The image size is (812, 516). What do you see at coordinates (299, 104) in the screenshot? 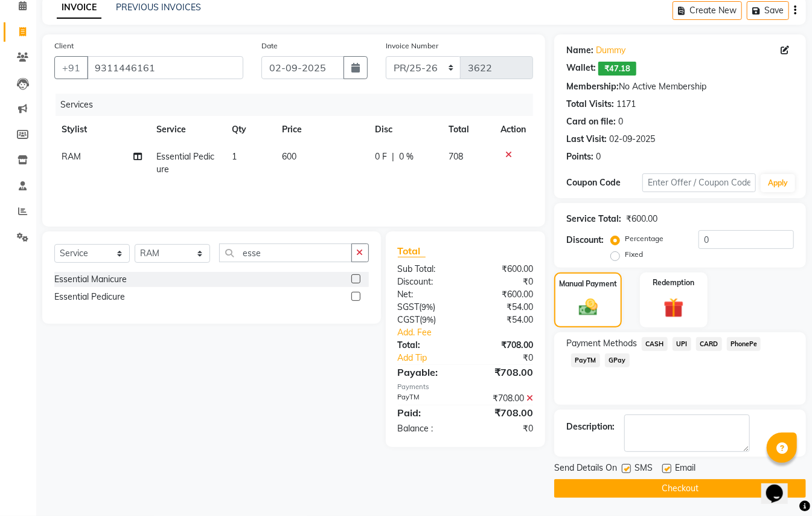
I see `div: Services` at bounding box center [299, 104].